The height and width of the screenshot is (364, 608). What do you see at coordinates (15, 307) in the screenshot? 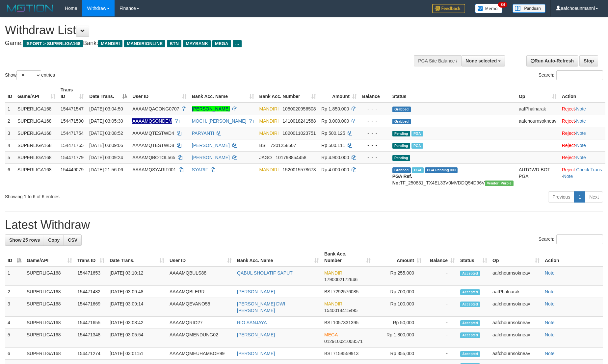
I see `td: 3` at bounding box center [15, 307].